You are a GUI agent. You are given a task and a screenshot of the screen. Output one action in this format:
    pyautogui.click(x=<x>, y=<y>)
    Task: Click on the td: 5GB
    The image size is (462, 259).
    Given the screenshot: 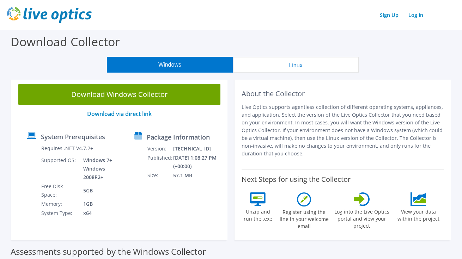 What is the action you would take?
    pyautogui.click(x=101, y=191)
    